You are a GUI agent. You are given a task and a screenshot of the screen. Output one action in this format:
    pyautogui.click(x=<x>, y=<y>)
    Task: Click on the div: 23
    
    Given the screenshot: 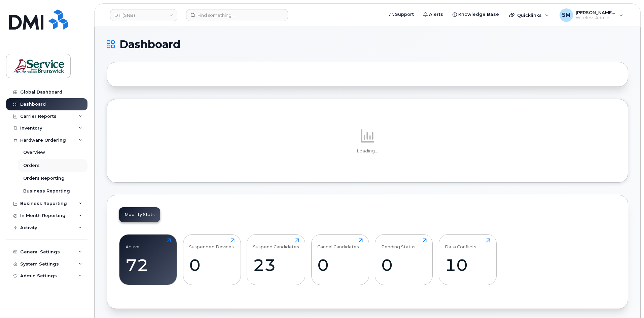 What is the action you would take?
    pyautogui.click(x=276, y=265)
    